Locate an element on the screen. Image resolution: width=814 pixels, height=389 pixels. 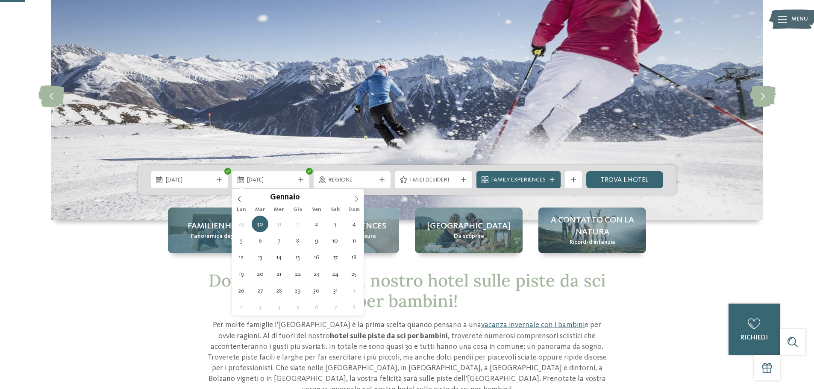
span: Gio is located at coordinates (298, 210).